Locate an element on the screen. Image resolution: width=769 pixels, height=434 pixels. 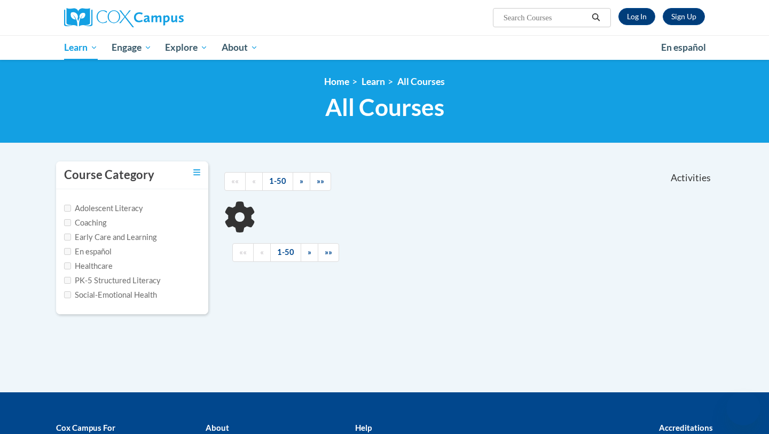
button: Search is located at coordinates (596, 18).